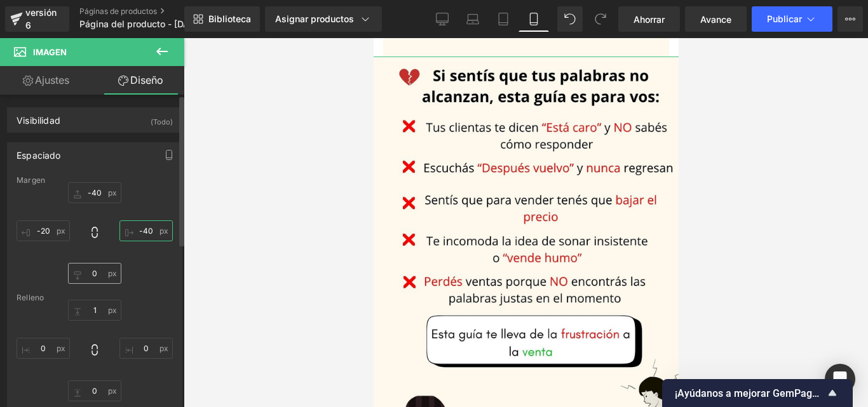 This screenshot has height=407, width=868. What do you see at coordinates (162, 122) in the screenshot?
I see `font: (Todo)` at bounding box center [162, 122].